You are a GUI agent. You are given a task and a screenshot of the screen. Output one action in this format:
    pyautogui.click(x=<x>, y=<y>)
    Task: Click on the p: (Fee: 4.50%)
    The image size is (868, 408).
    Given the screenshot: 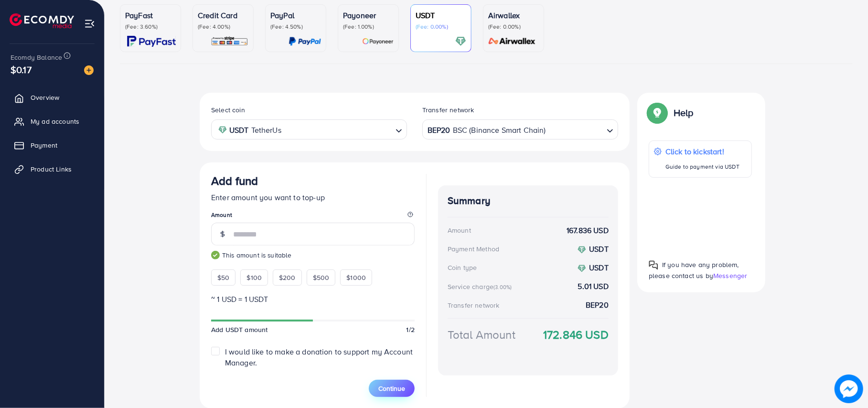 What is the action you would take?
    pyautogui.click(x=296, y=27)
    